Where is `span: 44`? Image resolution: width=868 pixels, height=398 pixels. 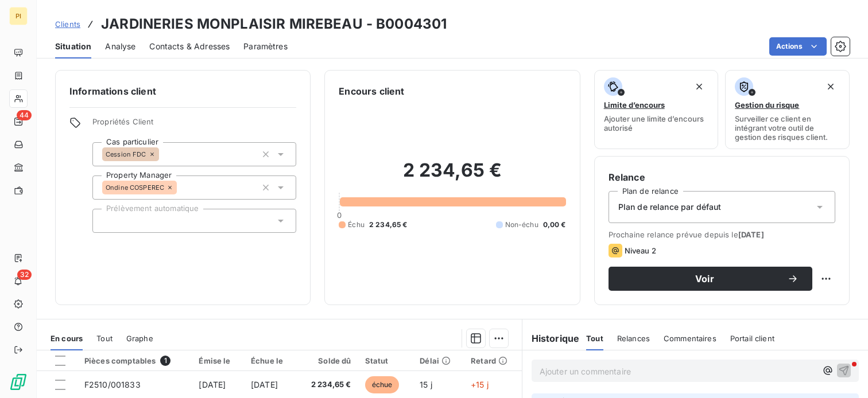
span: 44 is located at coordinates (24, 116).